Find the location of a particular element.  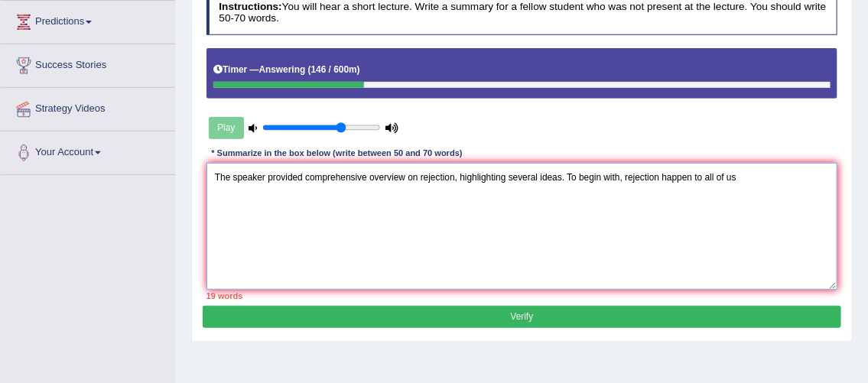

h5: Timer — is located at coordinates (286, 69).